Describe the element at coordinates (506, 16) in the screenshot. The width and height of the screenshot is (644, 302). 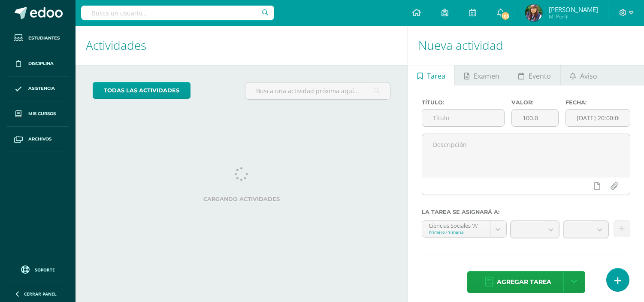
I see `span: 105` at that location.